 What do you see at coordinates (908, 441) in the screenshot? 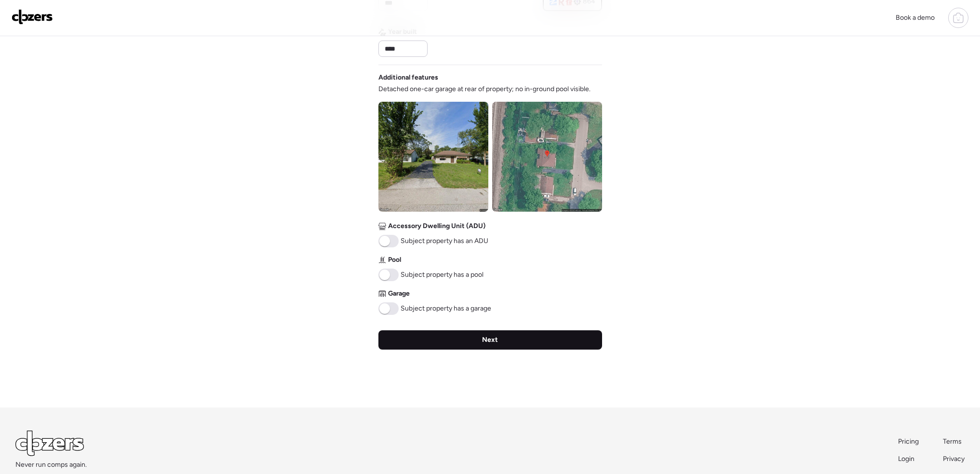
I see `span: Pricing` at bounding box center [908, 441].